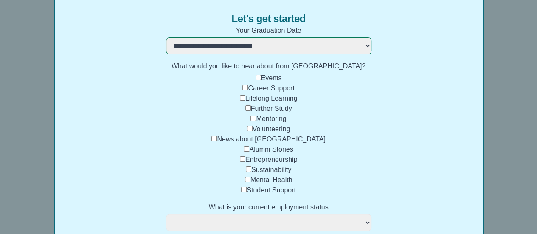 Image resolution: width=537 pixels, height=234 pixels. Describe the element at coordinates (268, 19) in the screenshot. I see `span: Let's get started` at that location.